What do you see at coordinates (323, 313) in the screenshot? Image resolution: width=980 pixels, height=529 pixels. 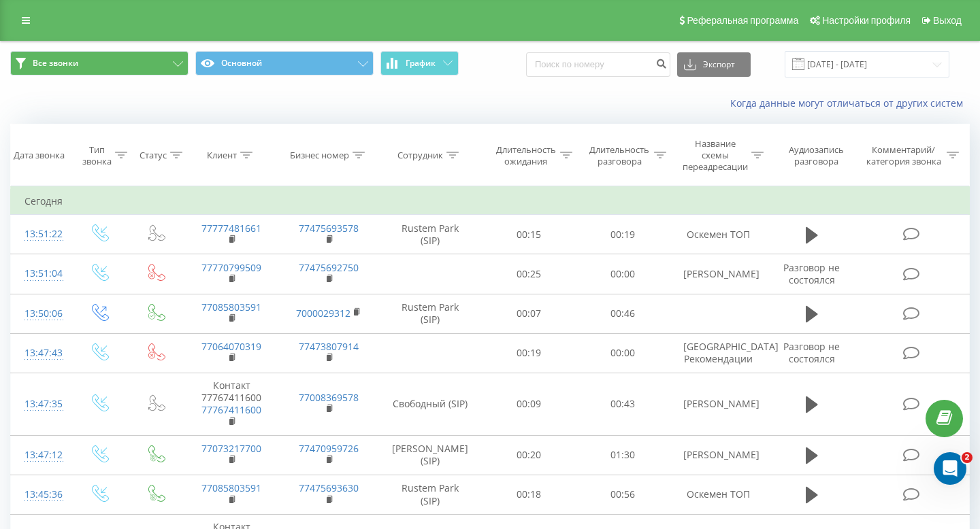 I see `a: 7000029312` at bounding box center [323, 313].